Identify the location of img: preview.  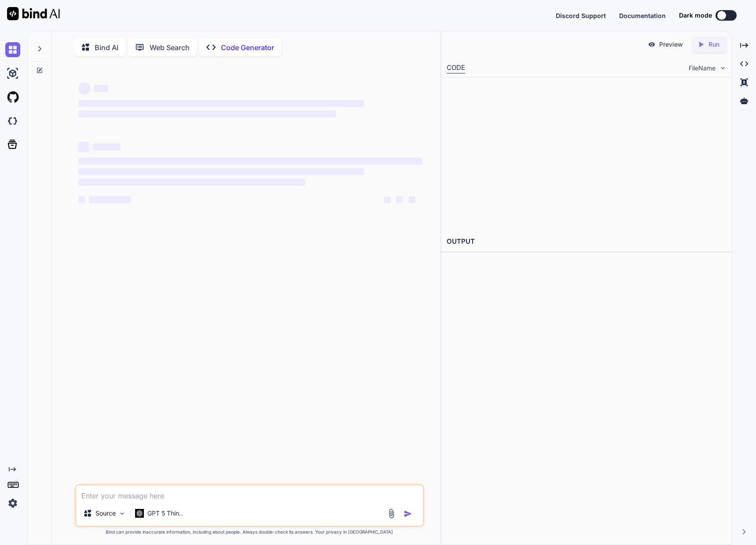
(652, 45).